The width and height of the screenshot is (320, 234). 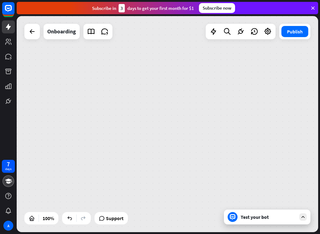 I want to click on div: Subscribe in days to get your first month for $1, so click(x=143, y=8).